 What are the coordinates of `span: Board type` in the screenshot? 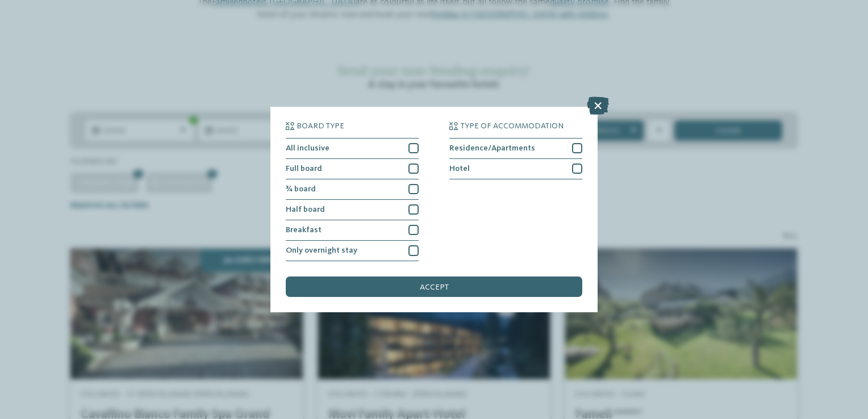 It's located at (320, 126).